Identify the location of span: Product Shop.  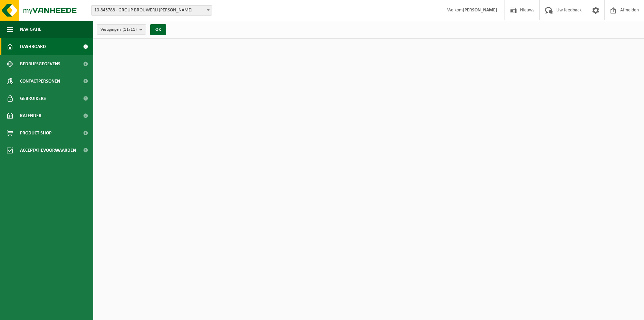
(35, 133).